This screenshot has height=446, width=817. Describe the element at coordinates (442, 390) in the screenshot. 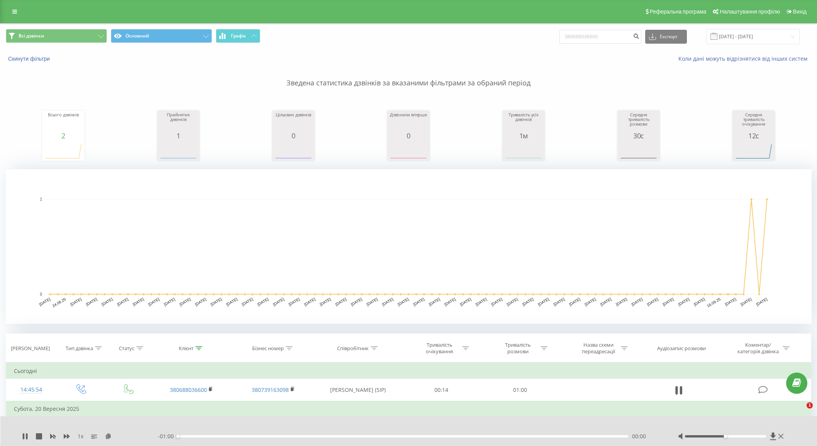

I see `td: 00:14` at that location.